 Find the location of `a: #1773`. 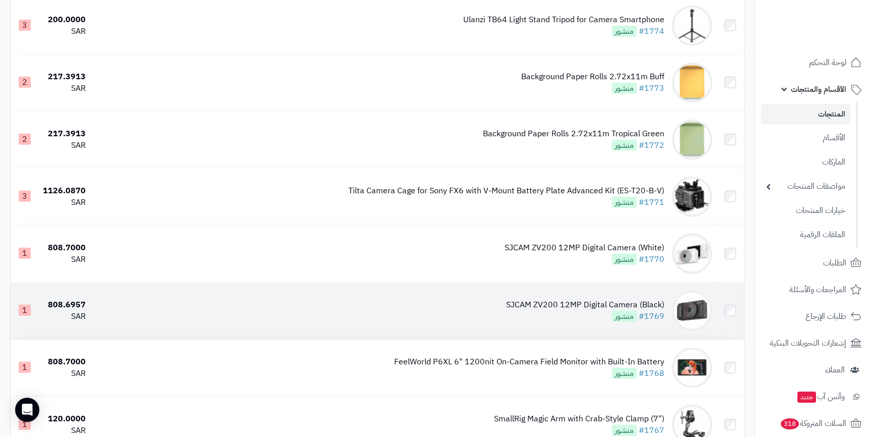

a: #1773 is located at coordinates (651, 88).